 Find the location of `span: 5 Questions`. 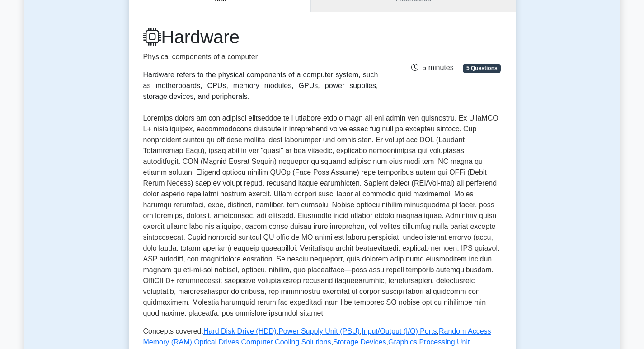

span: 5 Questions is located at coordinates (482, 68).